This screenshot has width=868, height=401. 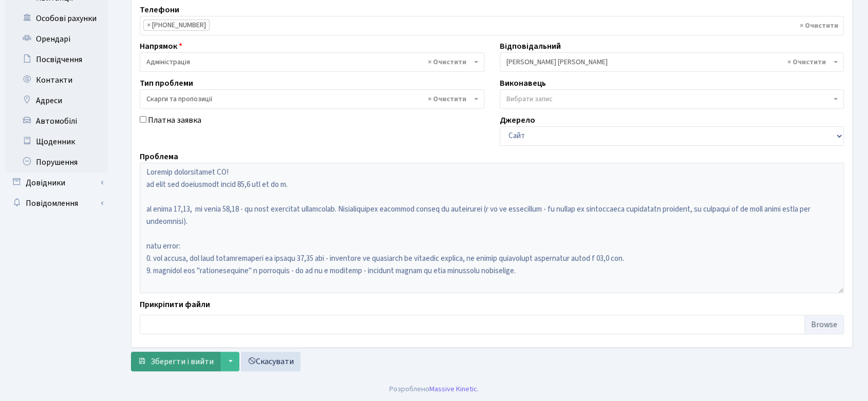 I want to click on a: Контакти, so click(x=56, y=81).